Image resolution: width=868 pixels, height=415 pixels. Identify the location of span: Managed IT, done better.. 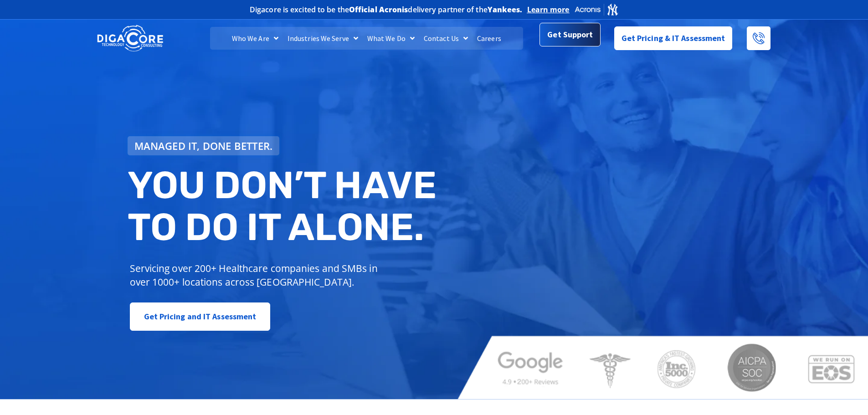
(204, 146).